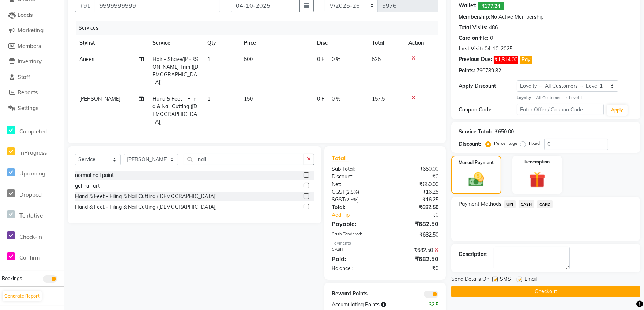 This screenshot has height=310, width=644. I want to click on div: 790789.82, so click(489, 71).